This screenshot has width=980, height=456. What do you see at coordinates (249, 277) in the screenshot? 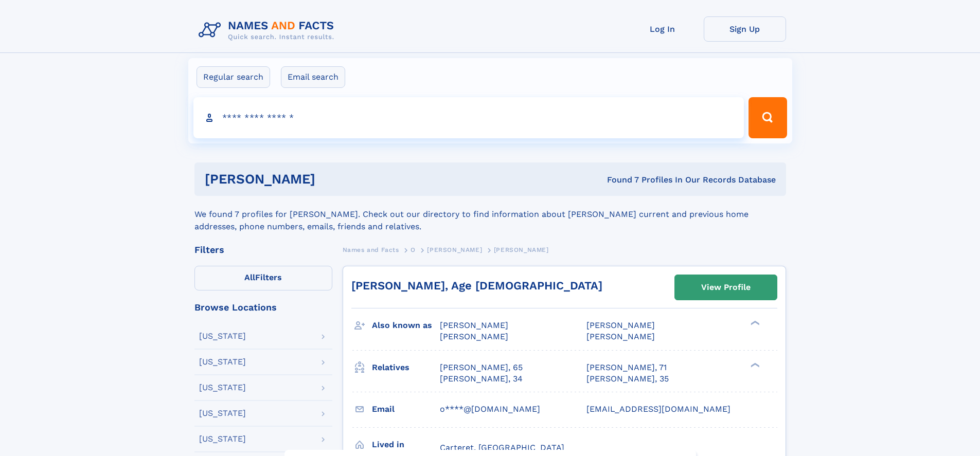
I see `span: All` at bounding box center [249, 277].